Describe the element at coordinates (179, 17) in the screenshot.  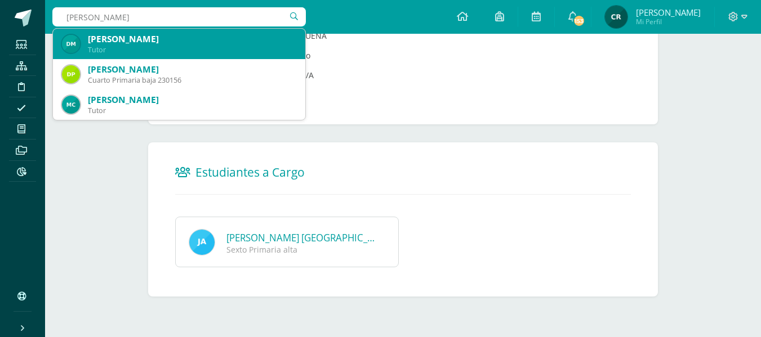
I see `input: Busca un usuario...` at that location.